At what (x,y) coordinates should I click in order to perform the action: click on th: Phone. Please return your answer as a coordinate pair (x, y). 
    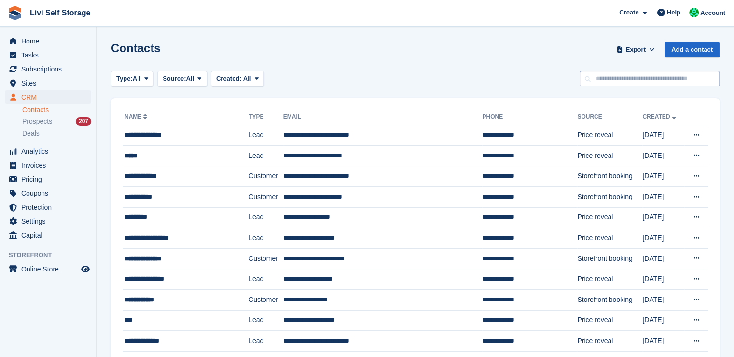
    Looking at the image, I should click on (530, 117).